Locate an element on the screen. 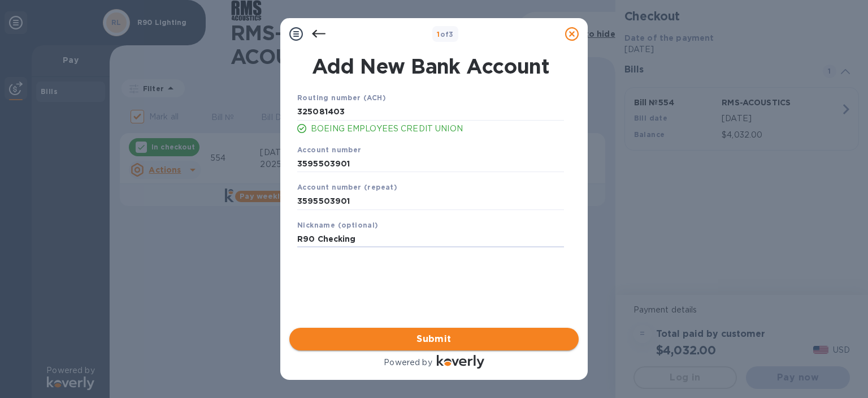  input: Enter routing number is located at coordinates (431, 112).